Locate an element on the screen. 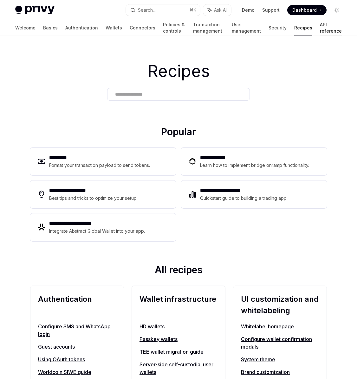 The height and width of the screenshot is (379, 357). a: Server-side self-custodial user wallets is located at coordinates (178, 369).